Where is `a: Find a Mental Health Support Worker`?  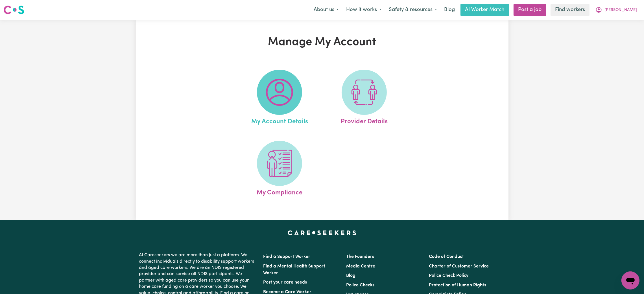 a: Find a Mental Health Support Worker is located at coordinates (295, 270).